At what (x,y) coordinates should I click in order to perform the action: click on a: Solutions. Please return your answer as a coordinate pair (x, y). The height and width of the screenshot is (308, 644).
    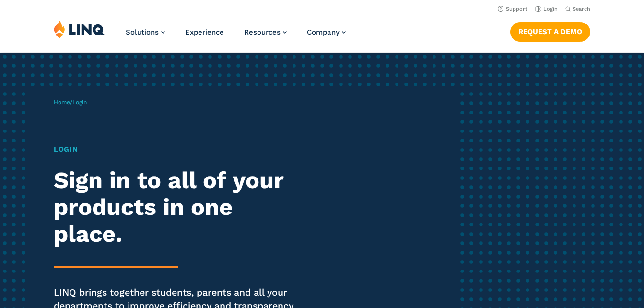
    Looking at the image, I should click on (145, 32).